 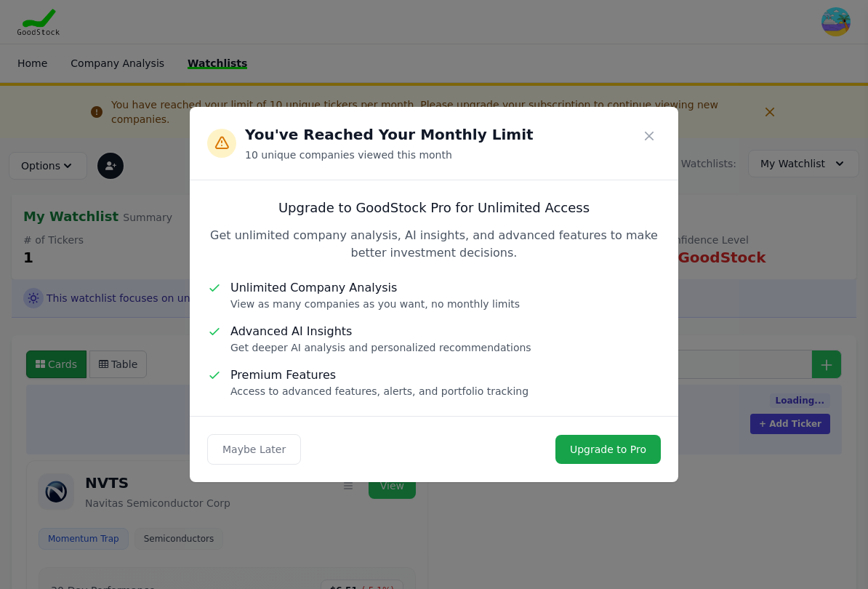 What do you see at coordinates (381, 331) in the screenshot?
I see `h5: Advanced AI Insights` at bounding box center [381, 331].